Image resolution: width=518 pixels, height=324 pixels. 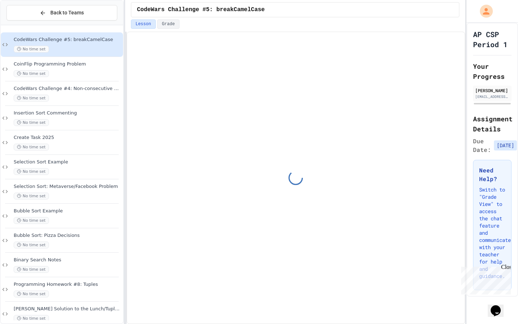 What do you see at coordinates (484, 11) in the screenshot?
I see `div: My Account` at bounding box center [484, 11].